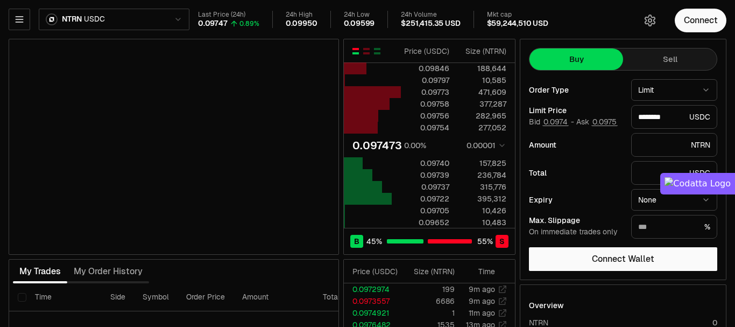 This screenshot has height=327, width=735. What do you see at coordinates (546, 305) in the screenshot?
I see `div: Overview` at bounding box center [546, 305].